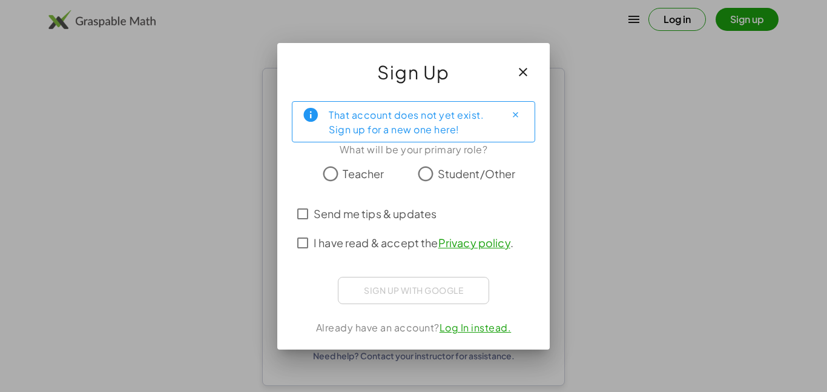  What do you see at coordinates (363, 173) in the screenshot?
I see `span: Teacher` at bounding box center [363, 173].